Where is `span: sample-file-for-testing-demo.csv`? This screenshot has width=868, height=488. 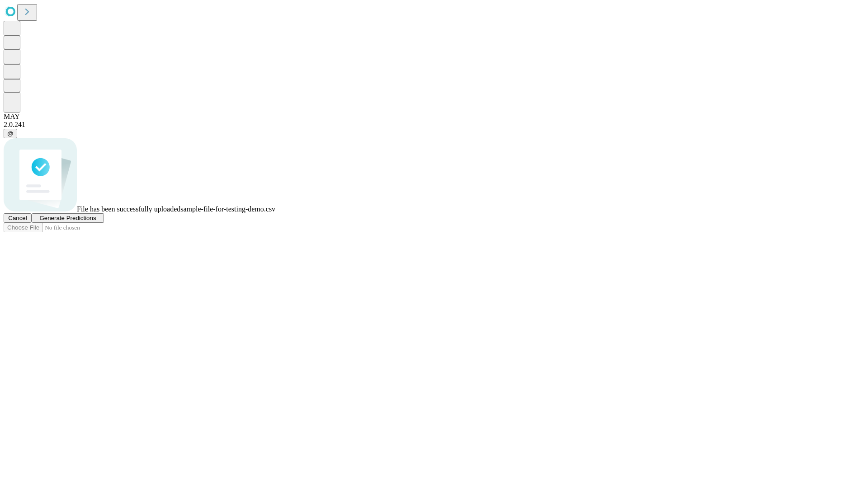 span: sample-file-for-testing-demo.csv is located at coordinates (228, 209).